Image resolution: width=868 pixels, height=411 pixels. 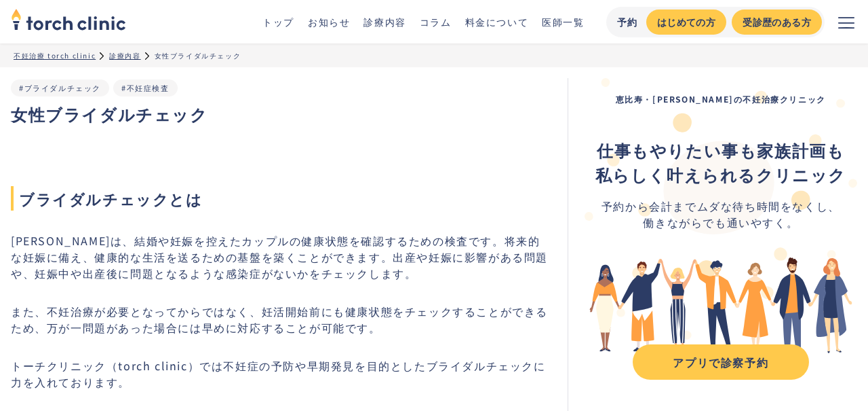 I want to click on div: 予約, so click(x=627, y=21).